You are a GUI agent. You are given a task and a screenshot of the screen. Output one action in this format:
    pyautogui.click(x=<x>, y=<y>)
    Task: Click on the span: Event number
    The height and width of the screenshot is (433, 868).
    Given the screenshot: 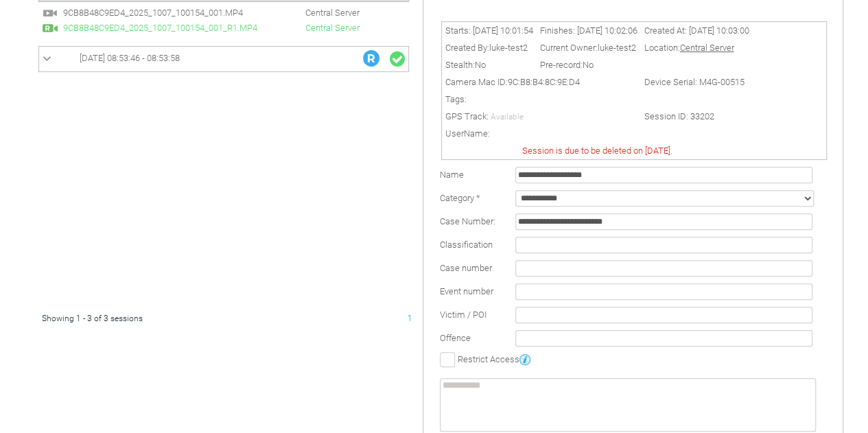 What is the action you would take?
    pyautogui.click(x=466, y=291)
    